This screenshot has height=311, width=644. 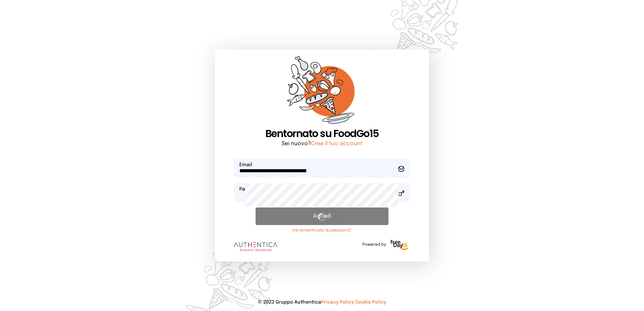 What do you see at coordinates (371, 302) in the screenshot?
I see `a: Cookie Policy` at bounding box center [371, 302].